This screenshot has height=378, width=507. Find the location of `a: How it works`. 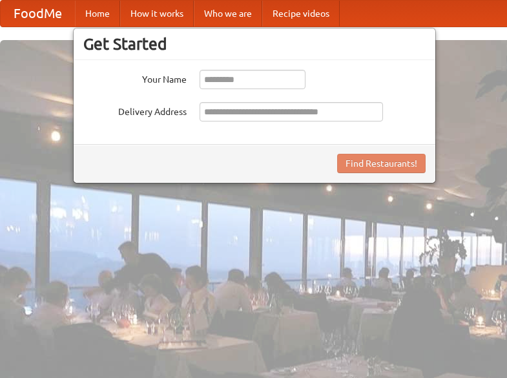

a: How it works is located at coordinates (157, 14).